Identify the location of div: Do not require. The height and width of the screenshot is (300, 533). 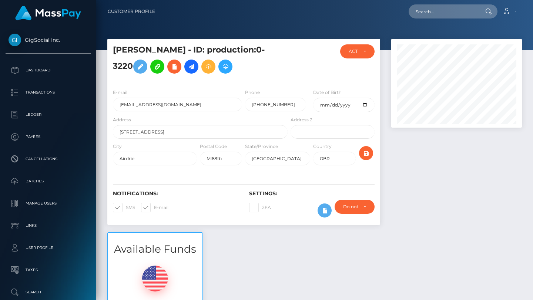
(350, 207).